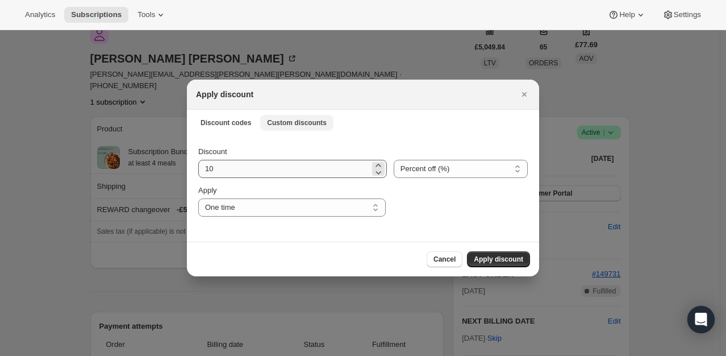  What do you see at coordinates (525, 94) in the screenshot?
I see `button: Close` at bounding box center [525, 94].